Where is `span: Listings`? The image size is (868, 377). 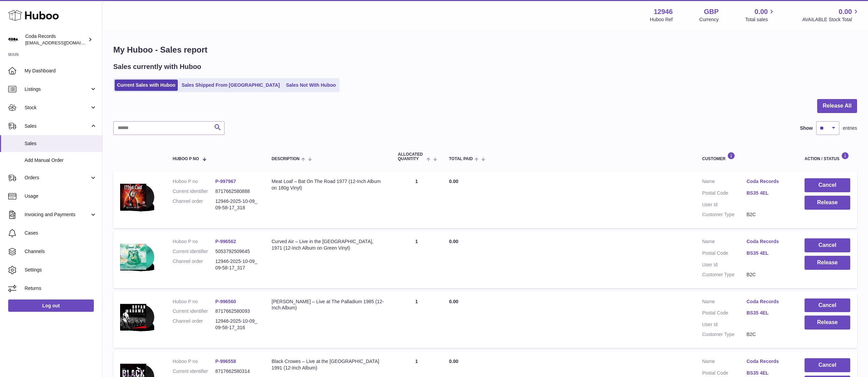 span: Listings is located at coordinates (57, 89).